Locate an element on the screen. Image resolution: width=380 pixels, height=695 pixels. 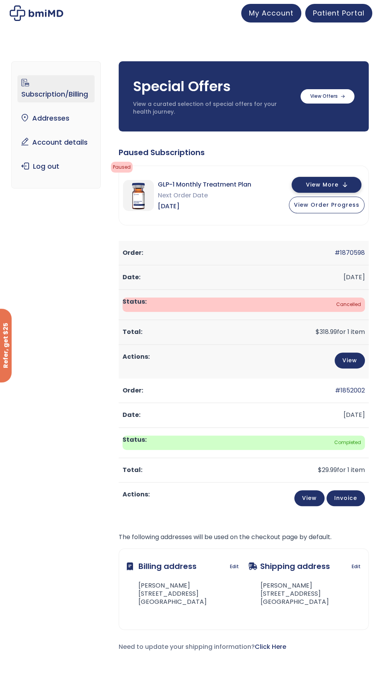
span: Paused is located at coordinates (122, 167).